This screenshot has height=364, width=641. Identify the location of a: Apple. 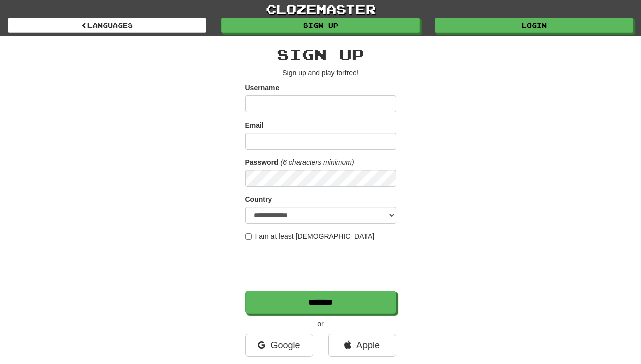
(362, 346).